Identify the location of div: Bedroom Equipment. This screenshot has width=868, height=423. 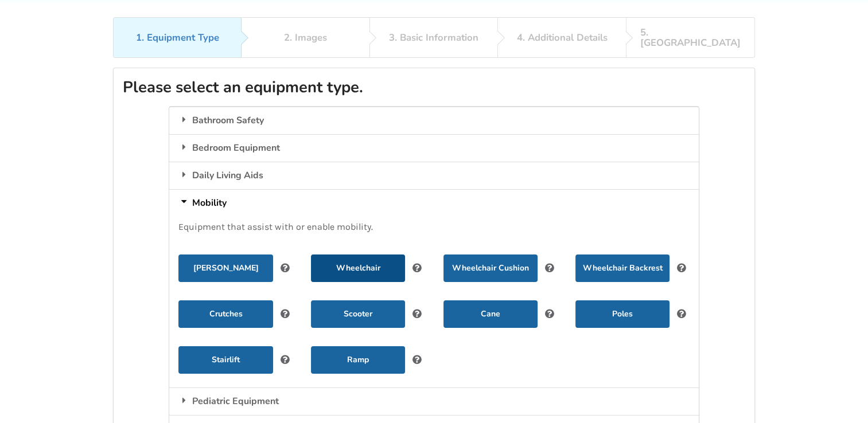
(434, 148).